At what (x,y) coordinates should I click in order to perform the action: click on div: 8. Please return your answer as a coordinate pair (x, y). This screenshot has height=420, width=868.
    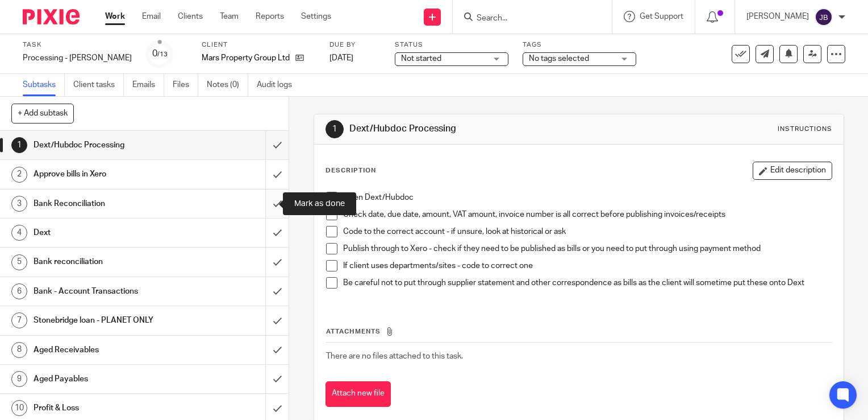
    Looking at the image, I should click on (19, 350).